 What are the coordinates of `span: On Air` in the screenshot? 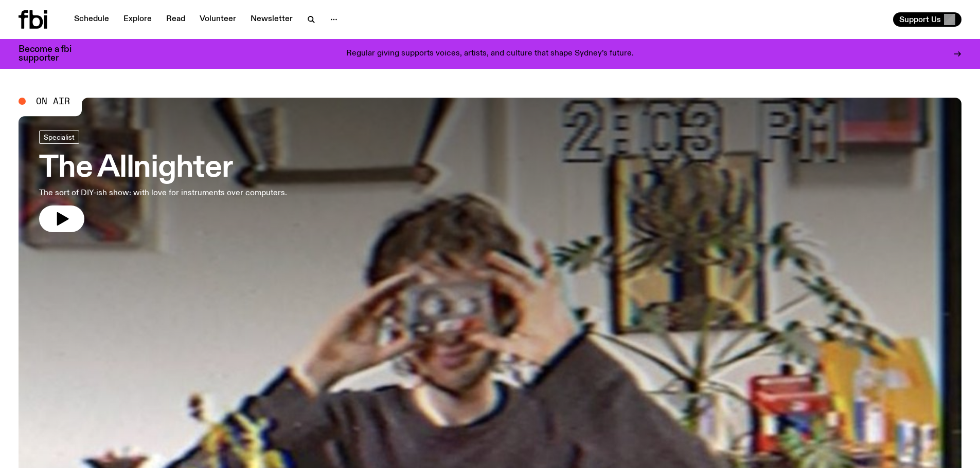 It's located at (53, 101).